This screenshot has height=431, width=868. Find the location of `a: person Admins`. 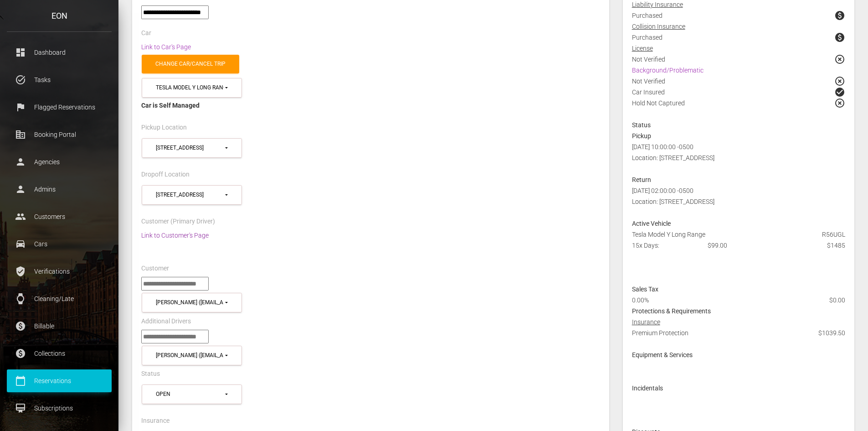

a: person Admins is located at coordinates (59, 189).